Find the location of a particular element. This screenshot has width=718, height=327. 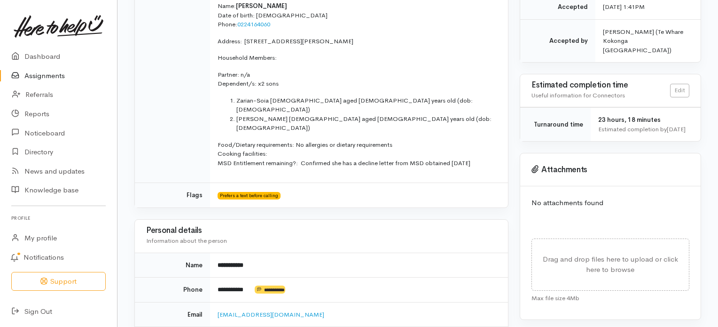

div: Max file size 4Mb is located at coordinates (610, 296).